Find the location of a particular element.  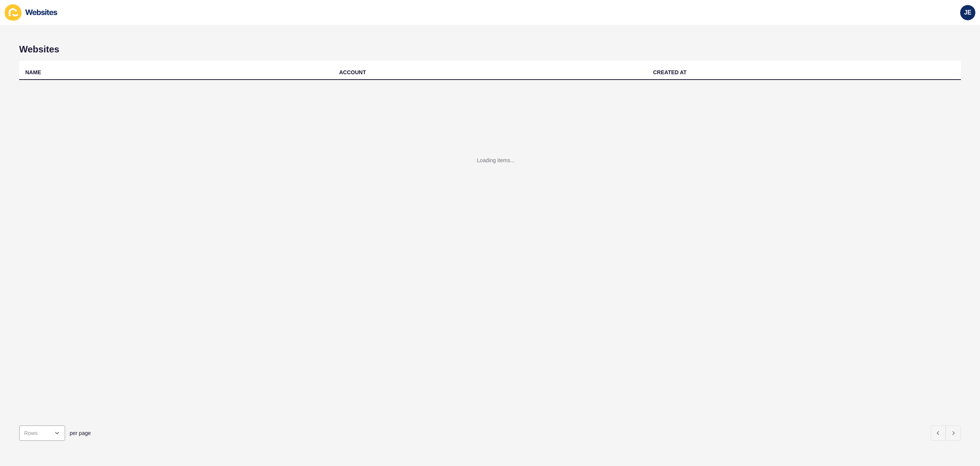

span: per page is located at coordinates (80, 433).